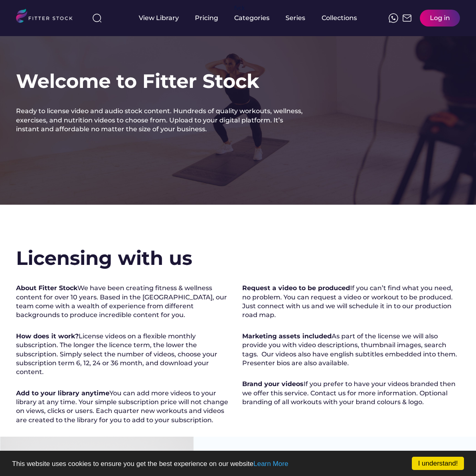  What do you see at coordinates (125, 354) in the screenshot?
I see `div: License videos on a flexible monthly subscription. The longer the licence term, the lower the sub...` at bounding box center [125, 354].